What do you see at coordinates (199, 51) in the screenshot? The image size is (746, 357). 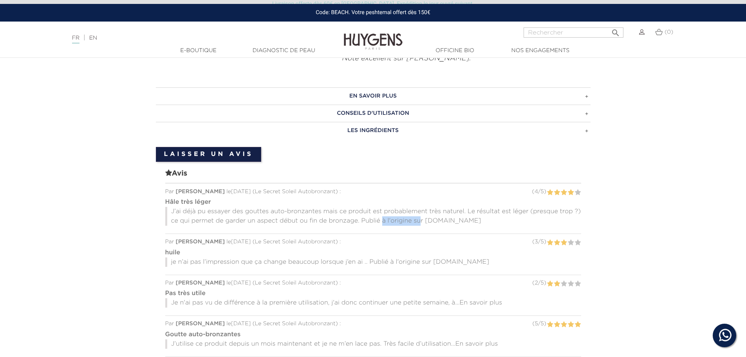 I see `a: E-Boutique` at bounding box center [199, 51].